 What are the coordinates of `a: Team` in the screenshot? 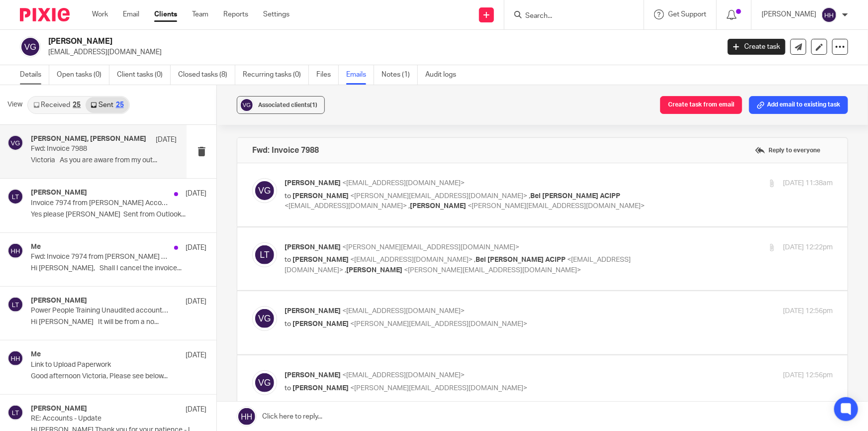 It's located at (200, 15).